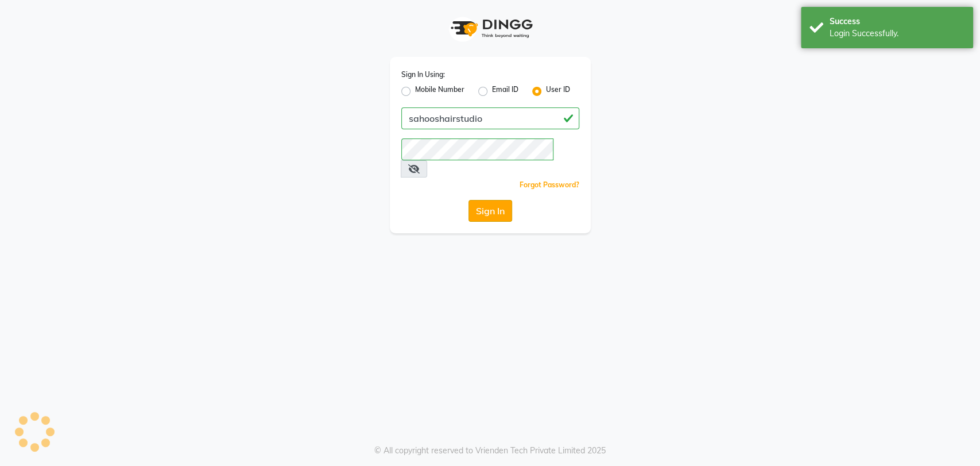  Describe the element at coordinates (490, 28) in the screenshot. I see `img: logo1.svg` at that location.